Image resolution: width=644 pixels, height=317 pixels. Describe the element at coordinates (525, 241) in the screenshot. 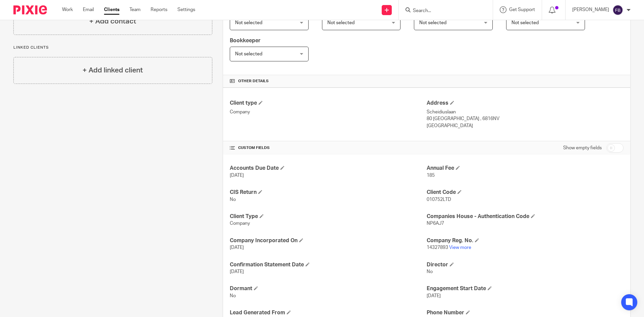

I see `h4: Company Reg. No.` at that location.